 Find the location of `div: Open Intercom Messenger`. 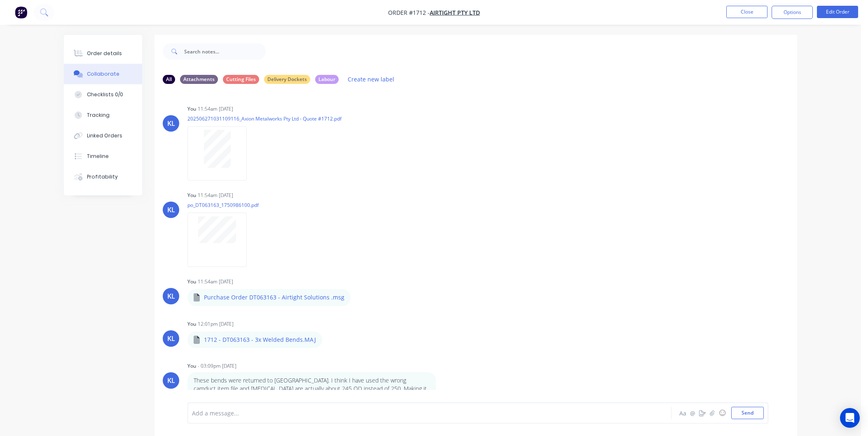

div: Open Intercom Messenger is located at coordinates (850, 418).